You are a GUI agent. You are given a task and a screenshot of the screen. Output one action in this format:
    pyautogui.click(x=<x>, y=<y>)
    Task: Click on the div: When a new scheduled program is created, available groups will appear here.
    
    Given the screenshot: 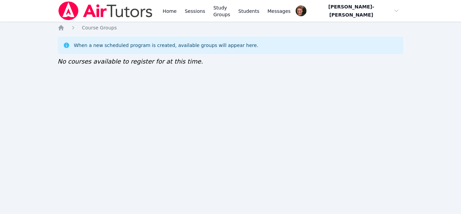 What is the action you would take?
    pyautogui.click(x=166, y=45)
    